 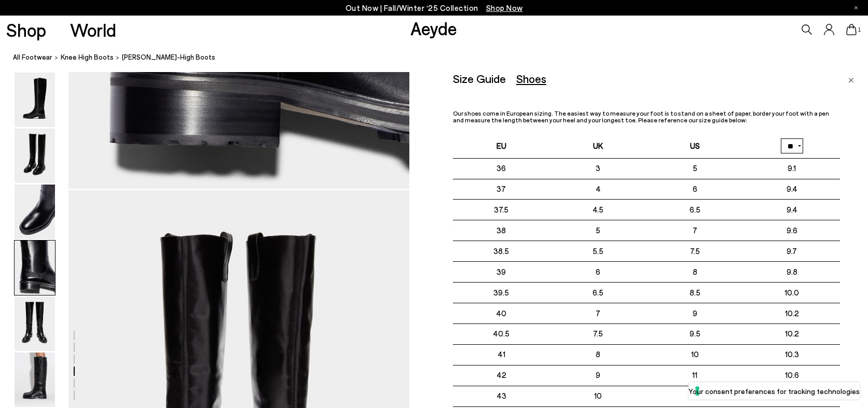 What do you see at coordinates (695, 375) in the screenshot?
I see `td: 11` at bounding box center [695, 375].